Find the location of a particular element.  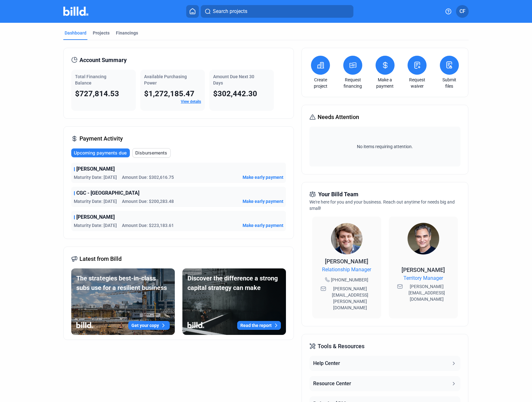

span: Payment Activity is located at coordinates (101, 139).